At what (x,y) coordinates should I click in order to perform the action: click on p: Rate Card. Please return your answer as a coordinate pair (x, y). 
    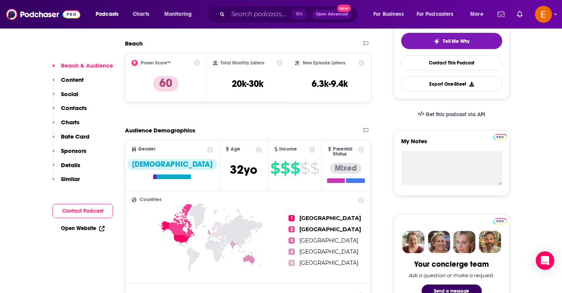
    Looking at the image, I should click on (75, 136).